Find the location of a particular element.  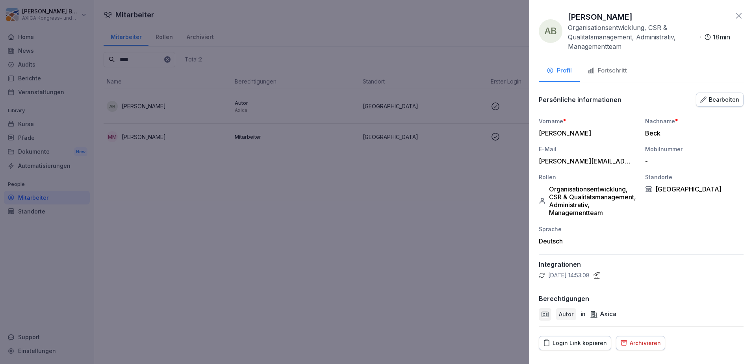

p: Autor is located at coordinates (566, 314).